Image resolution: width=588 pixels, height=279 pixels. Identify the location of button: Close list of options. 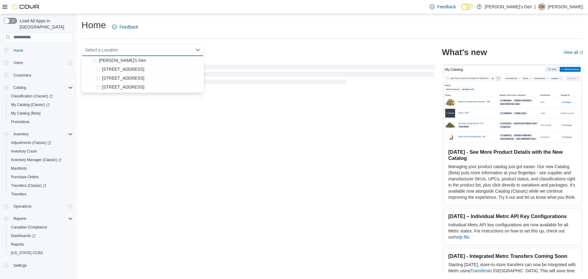
(198, 50).